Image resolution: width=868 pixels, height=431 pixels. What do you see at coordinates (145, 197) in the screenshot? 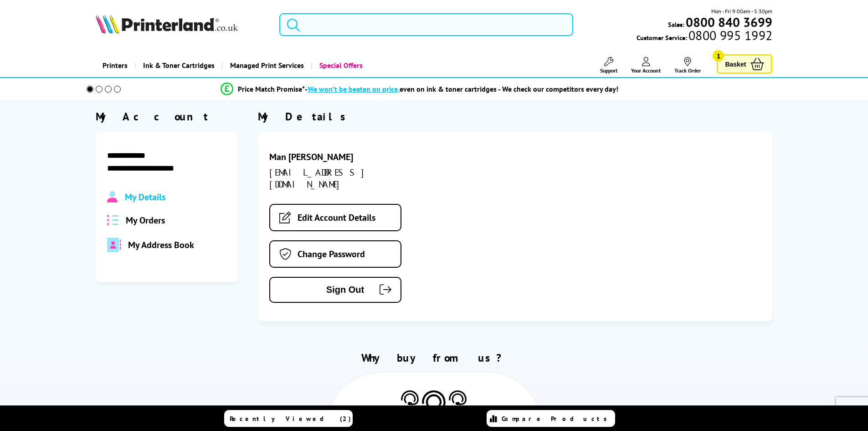
I see `span: My Details` at bounding box center [145, 197].